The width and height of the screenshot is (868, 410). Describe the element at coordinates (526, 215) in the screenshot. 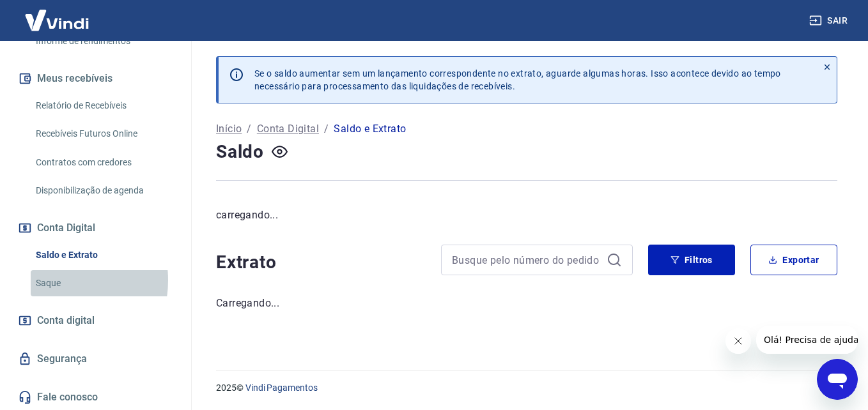

I see `p: carregando...` at that location.